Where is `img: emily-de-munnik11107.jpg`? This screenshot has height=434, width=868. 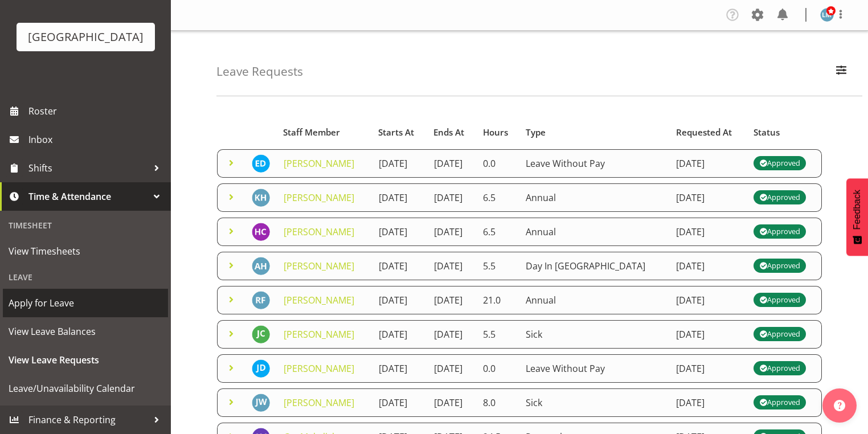 img: emily-de-munnik11107.jpg is located at coordinates (261, 163).